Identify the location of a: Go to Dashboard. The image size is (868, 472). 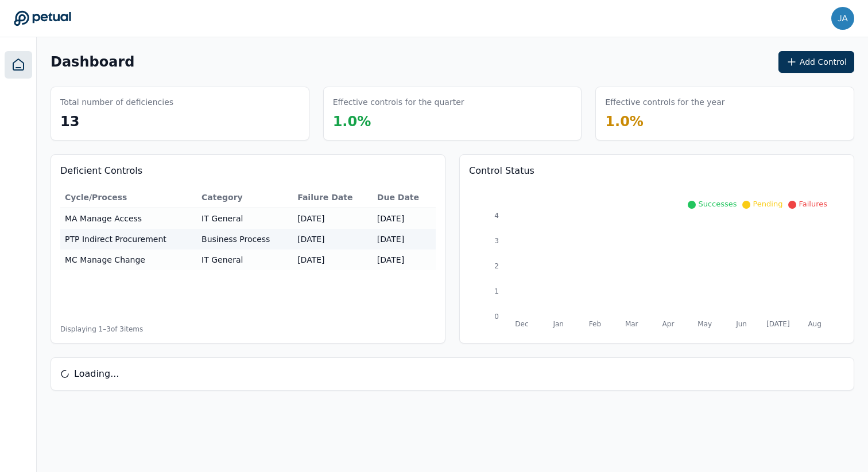
(43, 19).